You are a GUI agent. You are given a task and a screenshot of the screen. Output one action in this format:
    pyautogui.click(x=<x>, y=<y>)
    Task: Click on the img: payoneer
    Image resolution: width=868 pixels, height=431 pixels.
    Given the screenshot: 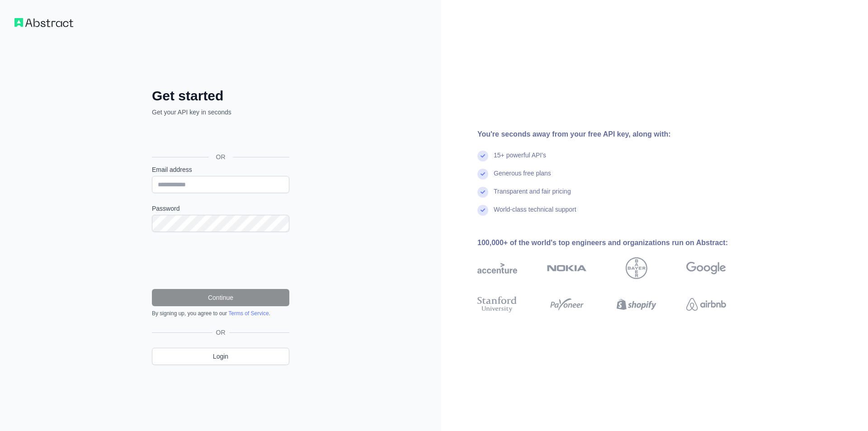 What is the action you would take?
    pyautogui.click(x=567, y=304)
    